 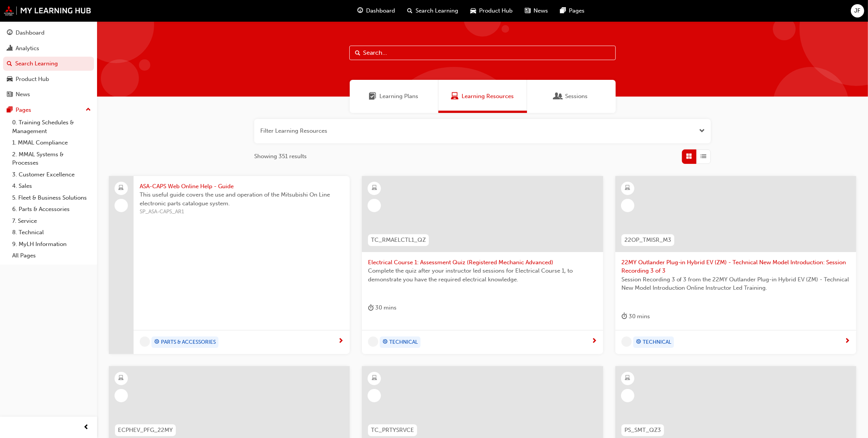 What do you see at coordinates (491, 11) in the screenshot?
I see `a: car-iconProduct Hub` at bounding box center [491, 11].